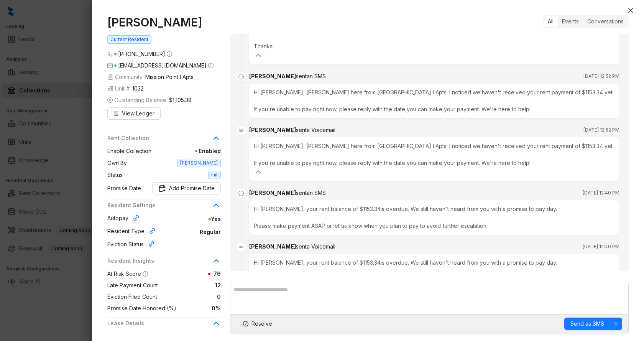 The width and height of the screenshot is (644, 341). Describe the element at coordinates (115, 175) in the screenshot. I see `span: Status` at that location.